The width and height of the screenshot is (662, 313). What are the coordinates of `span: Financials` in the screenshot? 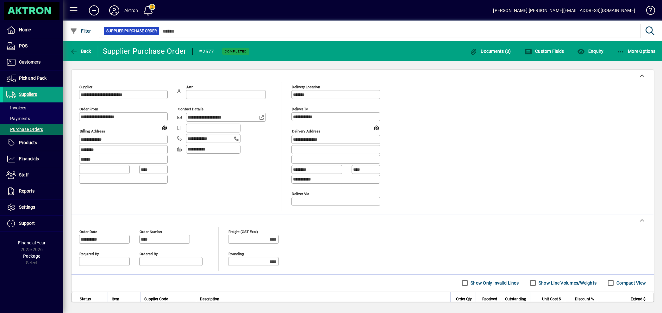 It's located at (29, 159).